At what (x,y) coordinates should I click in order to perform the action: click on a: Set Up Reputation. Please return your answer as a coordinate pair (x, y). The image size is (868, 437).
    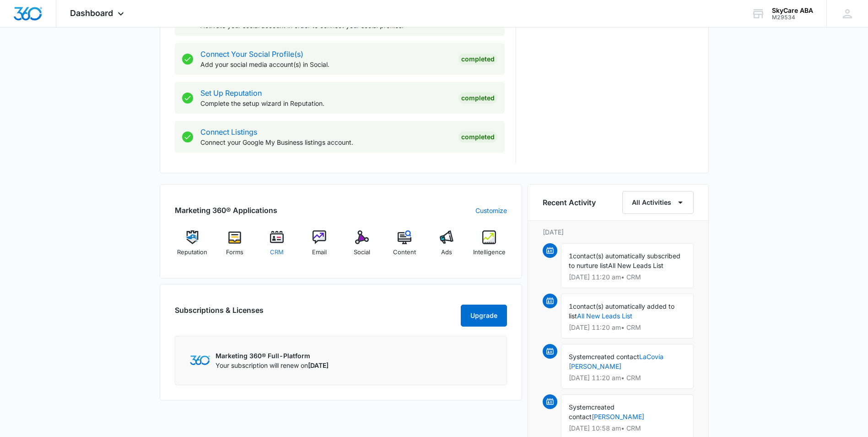
    Looking at the image, I should click on (231, 93).